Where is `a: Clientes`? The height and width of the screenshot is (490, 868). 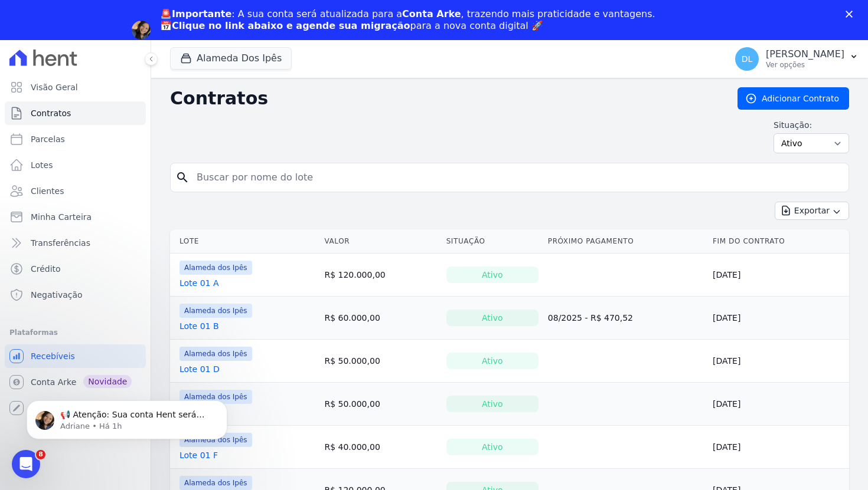 a: Clientes is located at coordinates (75, 191).